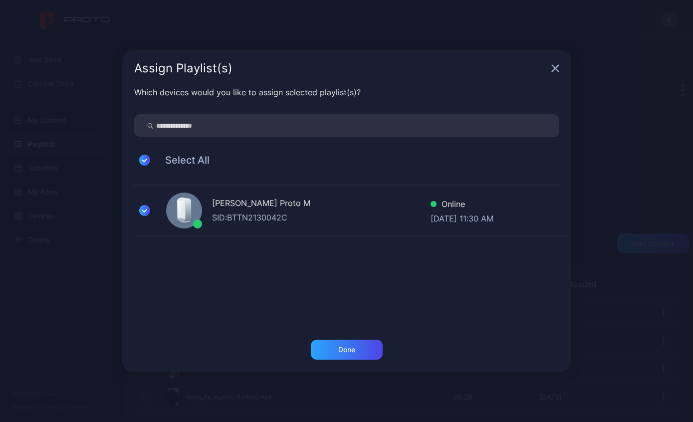 The height and width of the screenshot is (422, 693). Describe the element at coordinates (462, 205) in the screenshot. I see `div: Online` at that location.